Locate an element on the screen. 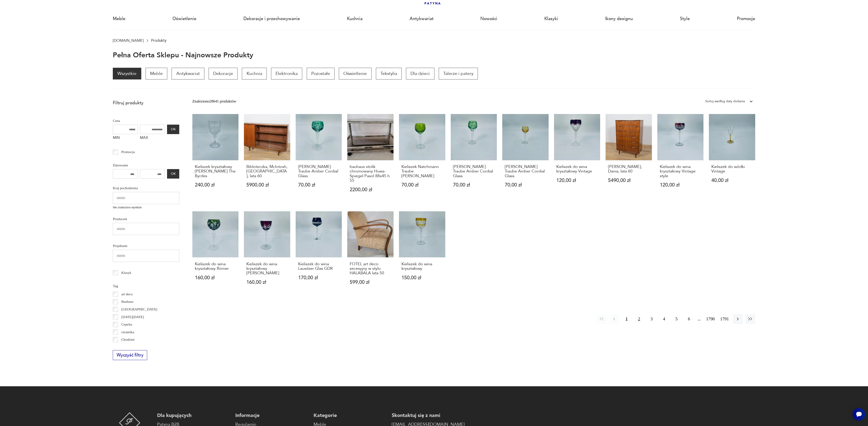 This screenshot has width=868, height=426. a: Pozostałe is located at coordinates (320, 74).